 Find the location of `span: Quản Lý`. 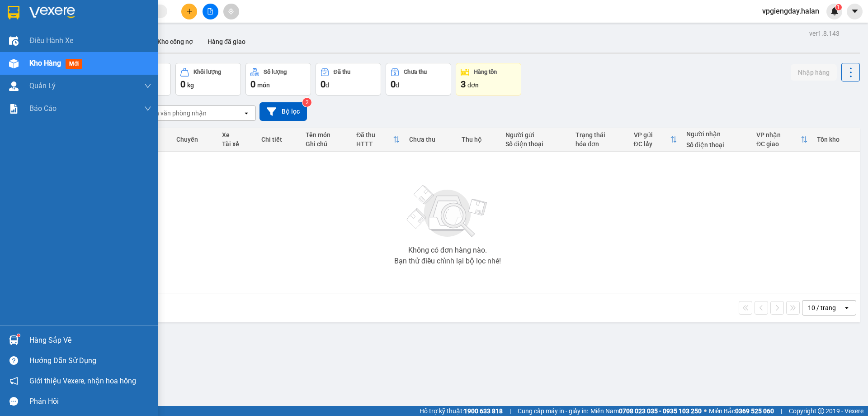

span: Quản Lý is located at coordinates (43, 85).